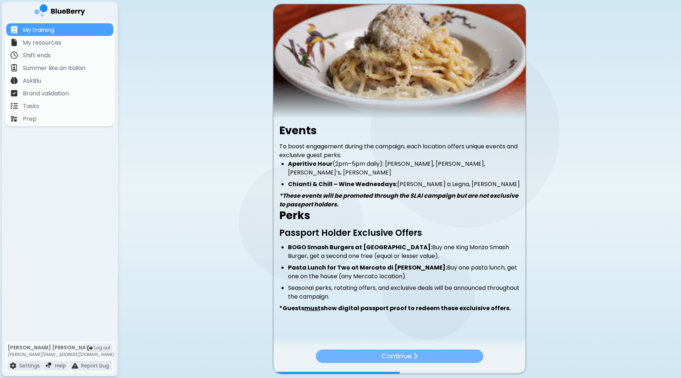 The image size is (681, 378). What do you see at coordinates (29, 365) in the screenshot?
I see `p: Settings` at bounding box center [29, 365].